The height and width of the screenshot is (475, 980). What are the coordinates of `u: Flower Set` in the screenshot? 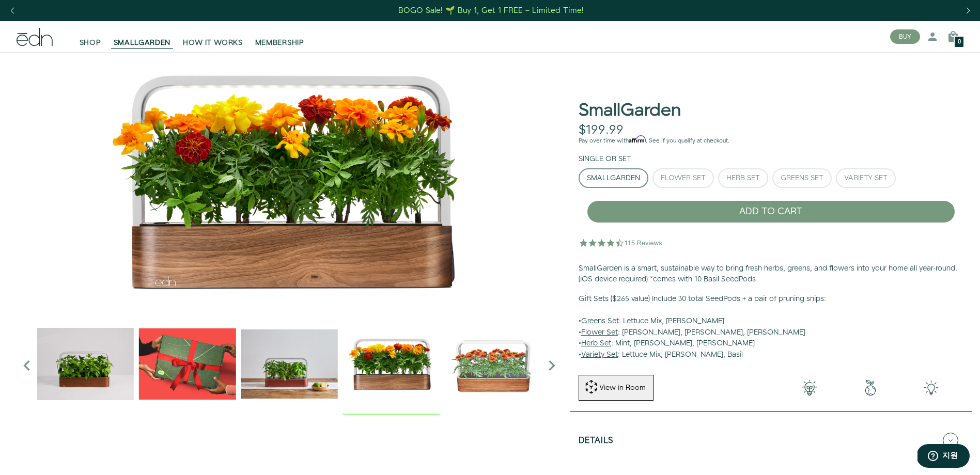 It's located at (599, 333).